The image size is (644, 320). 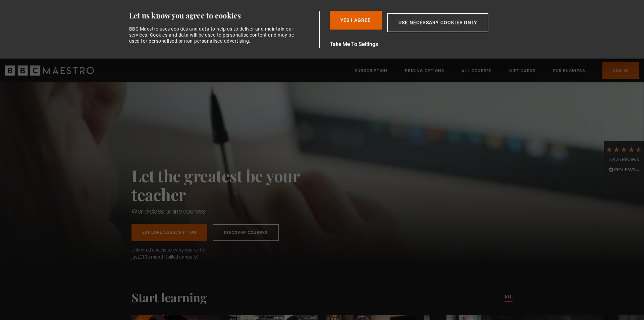 I want to click on a: Gift Cards, so click(x=522, y=71).